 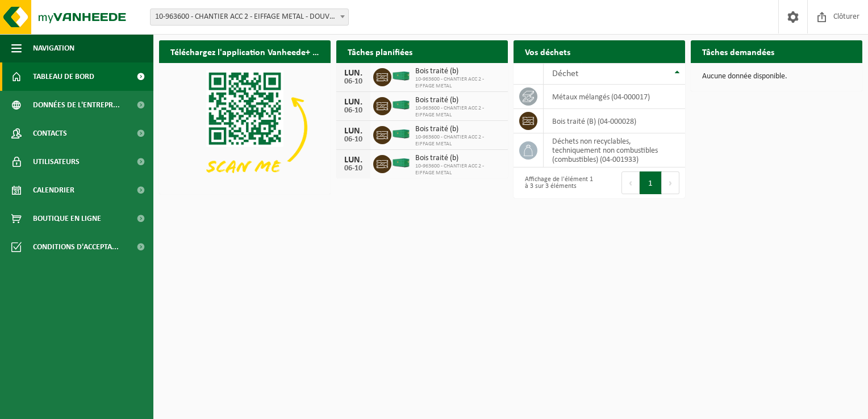 What do you see at coordinates (614, 121) in the screenshot?
I see `td: bois traité (B) (04-000028)` at bounding box center [614, 121].